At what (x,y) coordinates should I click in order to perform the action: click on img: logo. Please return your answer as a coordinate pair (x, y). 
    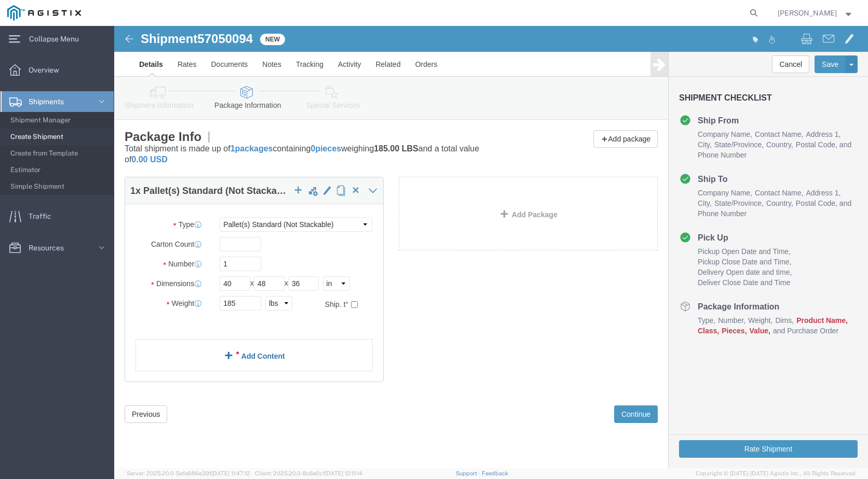
    Looking at the image, I should click on (44, 13).